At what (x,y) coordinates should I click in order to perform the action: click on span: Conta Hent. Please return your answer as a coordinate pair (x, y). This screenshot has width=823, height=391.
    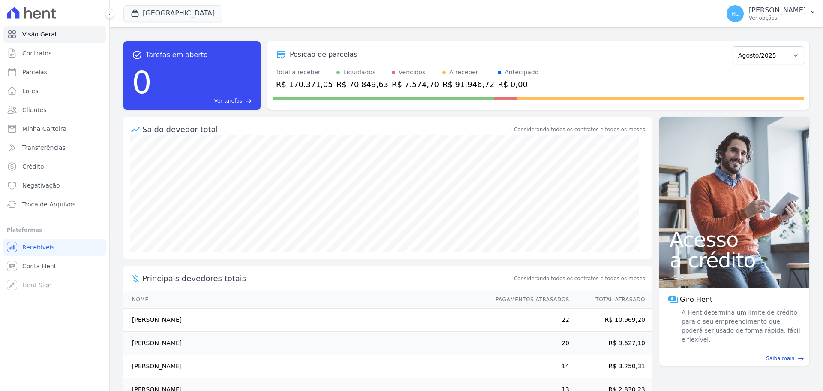
    Looking at the image, I should click on (39, 266).